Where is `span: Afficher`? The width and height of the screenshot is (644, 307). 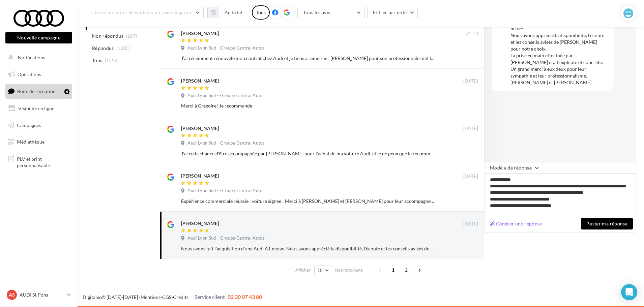 span: Afficher is located at coordinates (303, 270).